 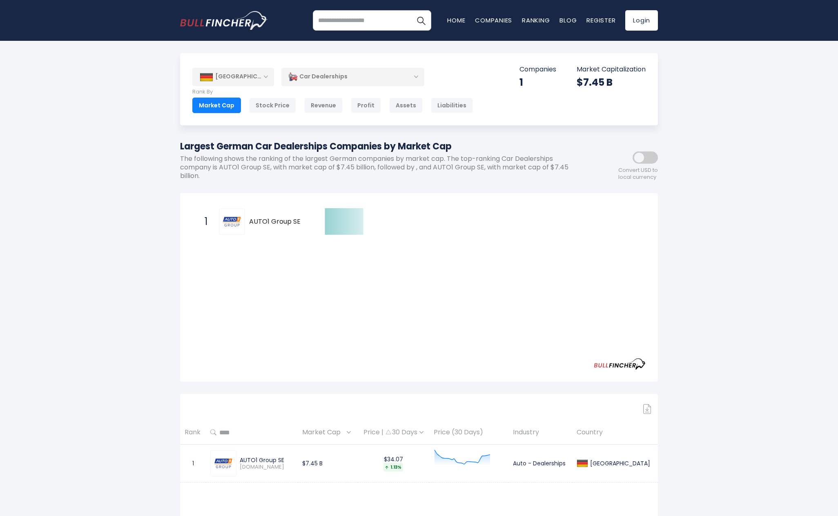 What do you see at coordinates (536, 20) in the screenshot?
I see `a: Ranking` at bounding box center [536, 20].